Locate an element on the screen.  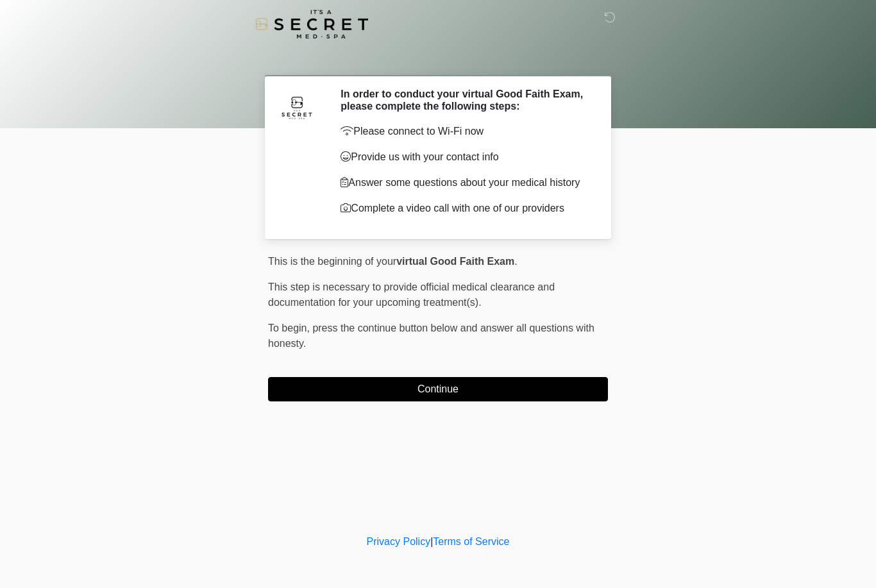
span: This step is necessary to provide official medical clearance and documentation for your upcoming ... is located at coordinates (411, 294).